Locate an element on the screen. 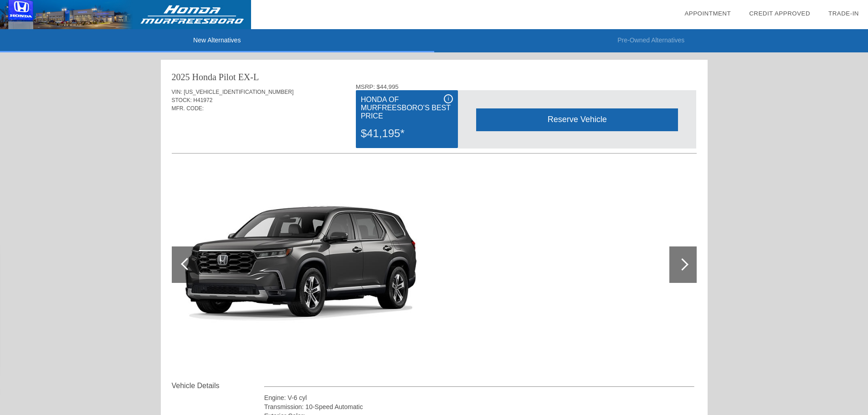 The height and width of the screenshot is (415, 868). div: 2025 Honda Pilot is located at coordinates (203, 77).